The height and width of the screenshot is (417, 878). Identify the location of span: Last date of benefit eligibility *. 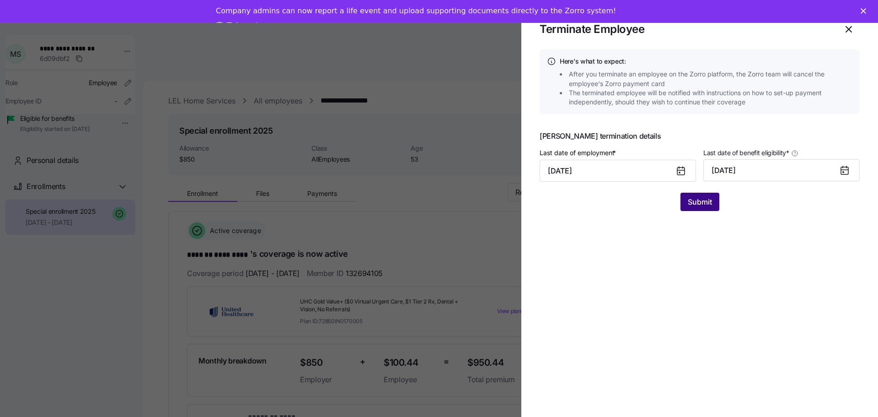
(746, 153).